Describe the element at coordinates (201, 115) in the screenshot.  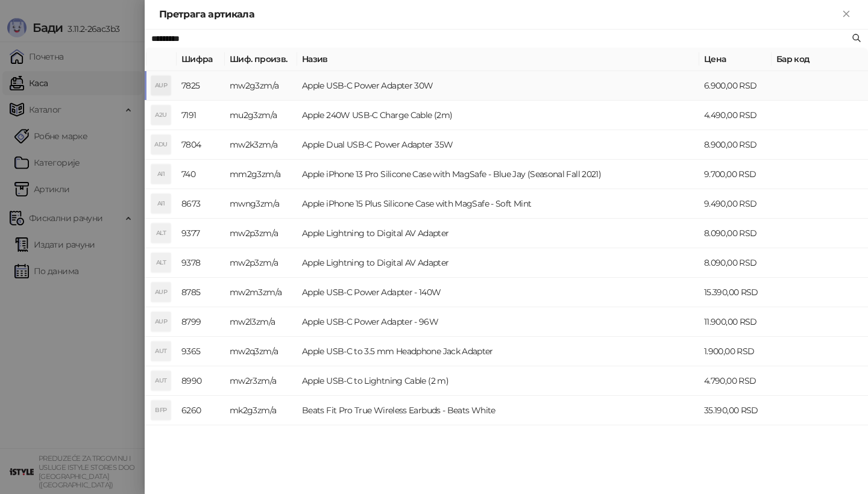
I see `td: 7191` at that location.